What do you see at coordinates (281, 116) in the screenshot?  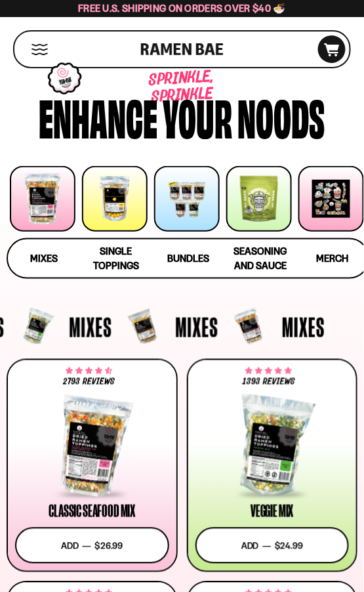 I see `div: noods` at bounding box center [281, 116].